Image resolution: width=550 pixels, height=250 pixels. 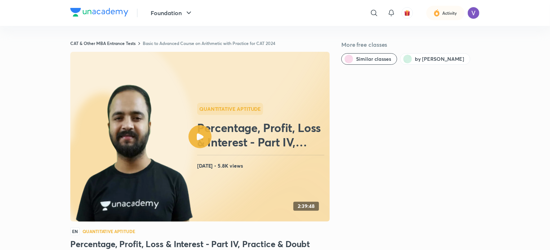 I want to click on h5: More free classes, so click(x=410, y=45).